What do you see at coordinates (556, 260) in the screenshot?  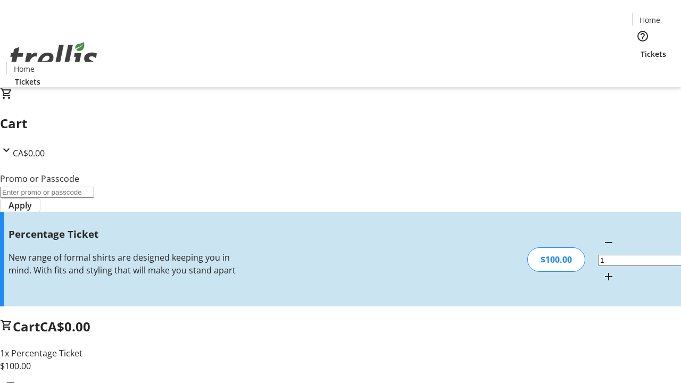 I see `div: $100.00` at bounding box center [556, 260].